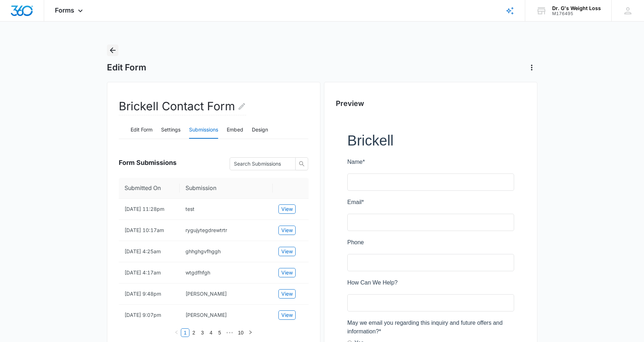 This screenshot has width=644, height=342. I want to click on td: test, so click(226, 209).